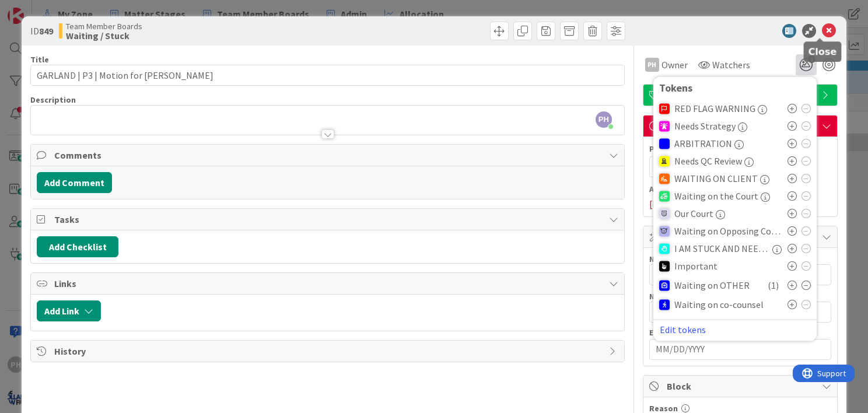  I want to click on span: Needs Strategy, so click(705, 126).